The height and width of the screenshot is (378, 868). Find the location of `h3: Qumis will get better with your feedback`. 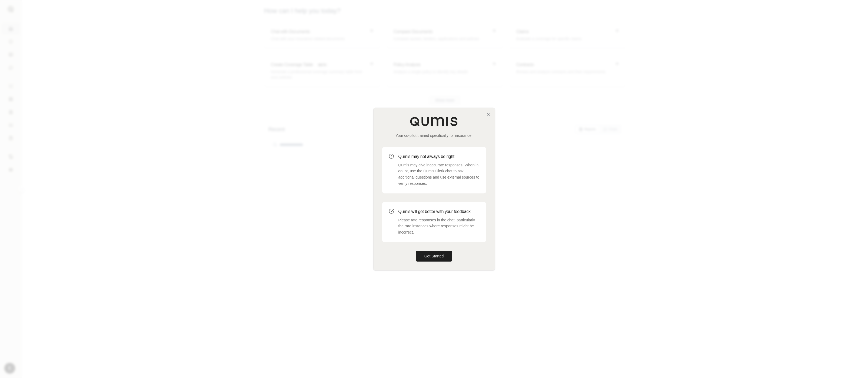

h3: Qumis will get better with your feedback is located at coordinates (439, 212).